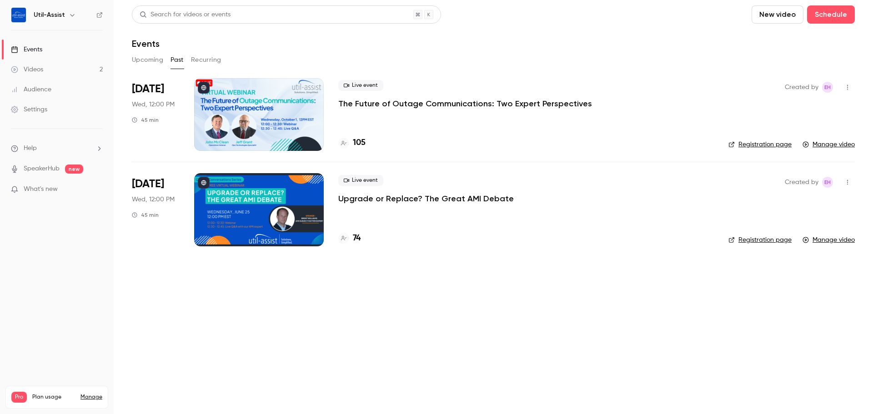  What do you see at coordinates (778, 15) in the screenshot?
I see `button: New video` at bounding box center [778, 15].